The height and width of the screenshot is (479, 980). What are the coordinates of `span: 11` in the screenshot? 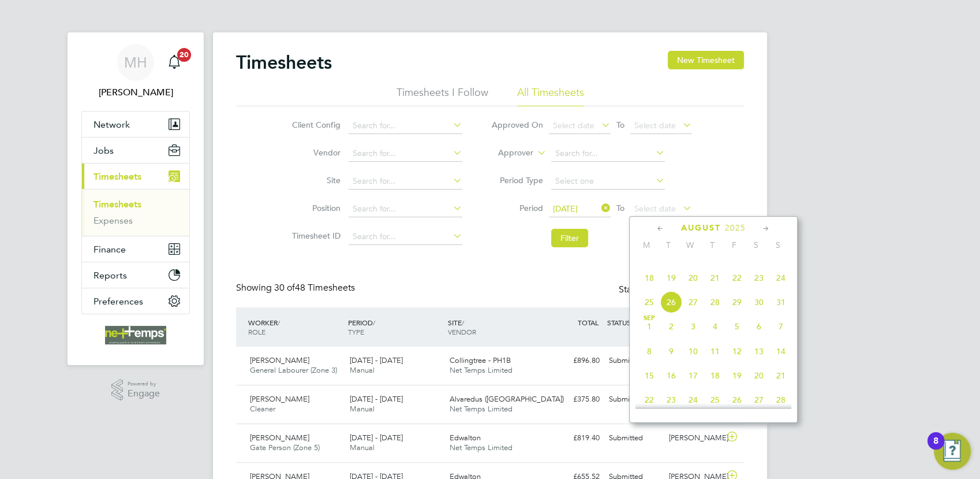 It's located at (715, 351).